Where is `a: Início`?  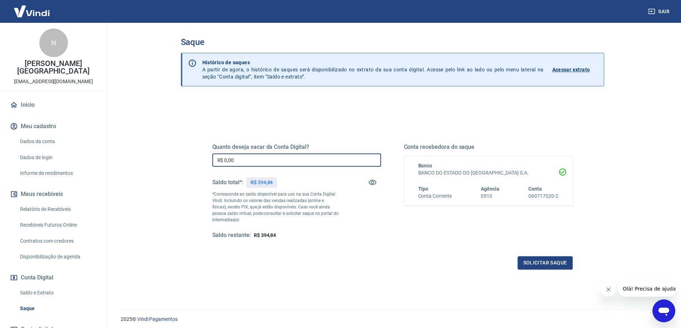 a: Início is located at coordinates (53, 105).